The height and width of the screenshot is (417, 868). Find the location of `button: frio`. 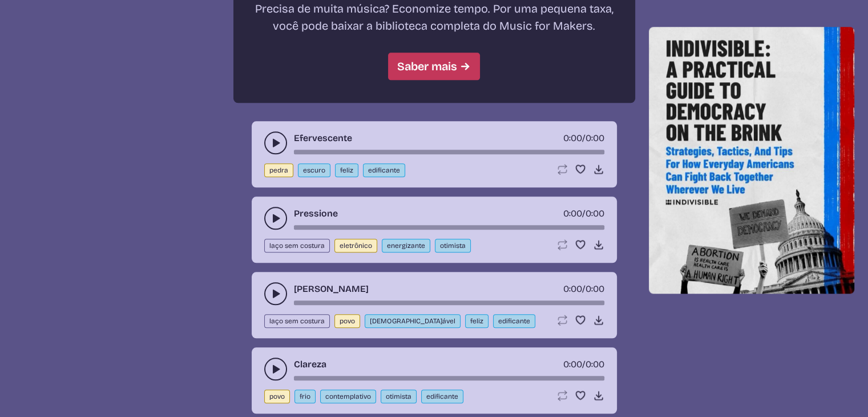

button: frio is located at coordinates (305, 396).